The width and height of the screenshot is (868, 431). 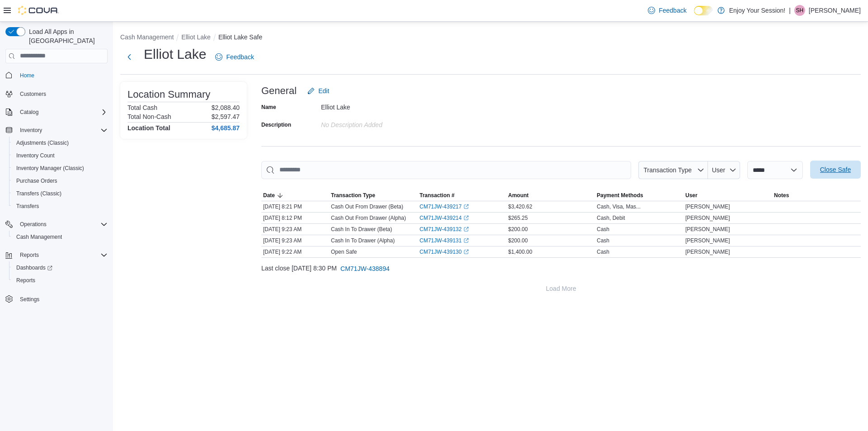 I want to click on button: Inventory, so click(x=31, y=131).